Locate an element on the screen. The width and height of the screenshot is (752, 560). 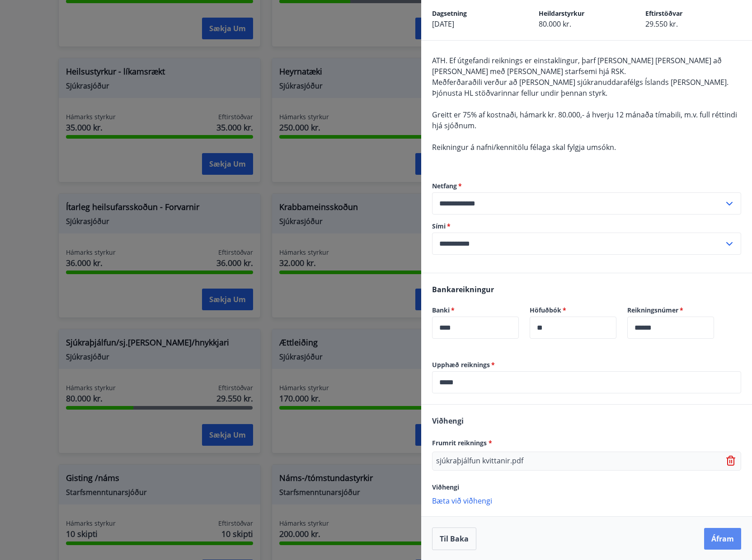
span: 29.550 kr. is located at coordinates (661, 24).